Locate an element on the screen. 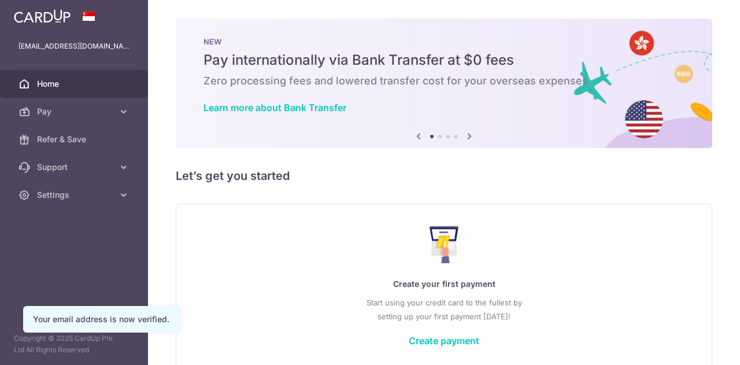 This screenshot has height=365, width=740. span: Support is located at coordinates (75, 167).